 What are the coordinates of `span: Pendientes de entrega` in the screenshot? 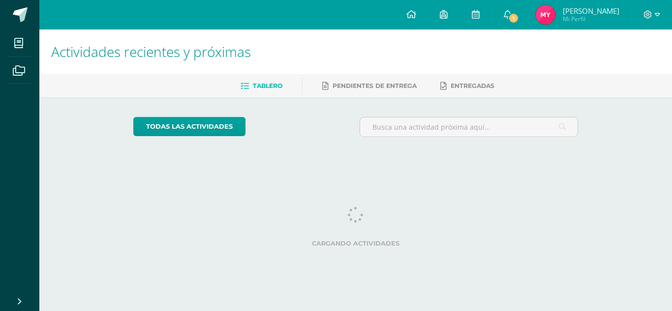 It's located at (374, 86).